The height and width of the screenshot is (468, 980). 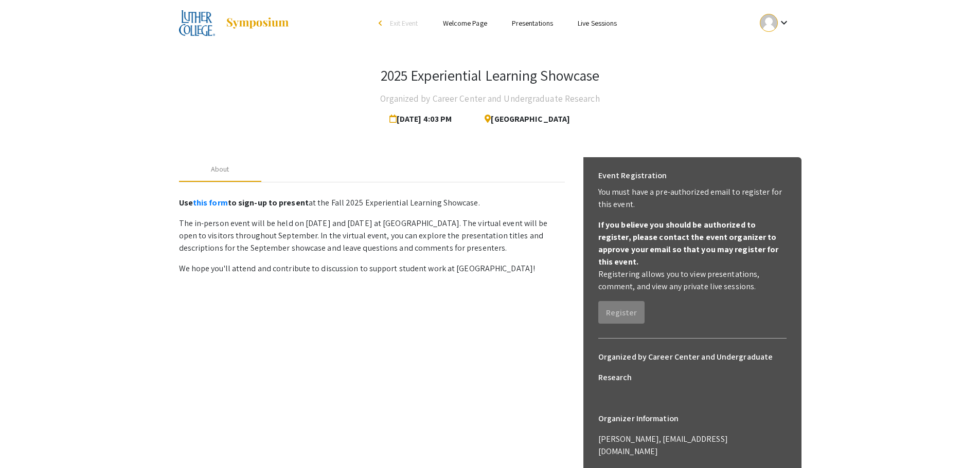 What do you see at coordinates (490, 98) in the screenshot?
I see `h4: Organized by Career Center and Undergraduate Research` at bounding box center [490, 98].